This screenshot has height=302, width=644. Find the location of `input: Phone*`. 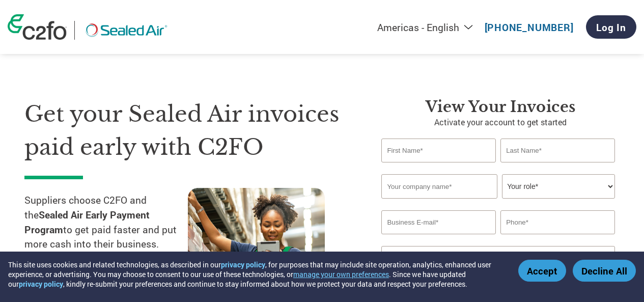

input: Phone* is located at coordinates (558, 222).